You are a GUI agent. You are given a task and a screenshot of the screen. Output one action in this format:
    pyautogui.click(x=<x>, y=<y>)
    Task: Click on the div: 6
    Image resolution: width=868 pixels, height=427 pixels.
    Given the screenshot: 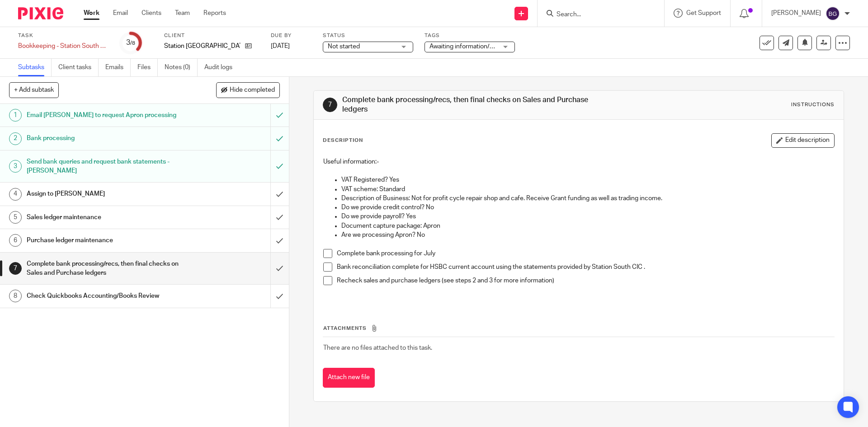 What is the action you would take?
    pyautogui.click(x=16, y=240)
    